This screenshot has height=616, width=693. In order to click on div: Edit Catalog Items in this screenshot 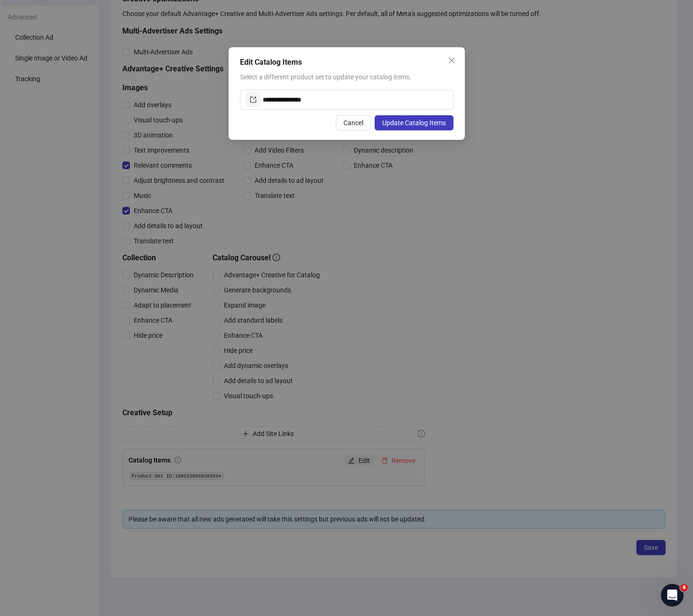, I will do `click(347, 62)`.